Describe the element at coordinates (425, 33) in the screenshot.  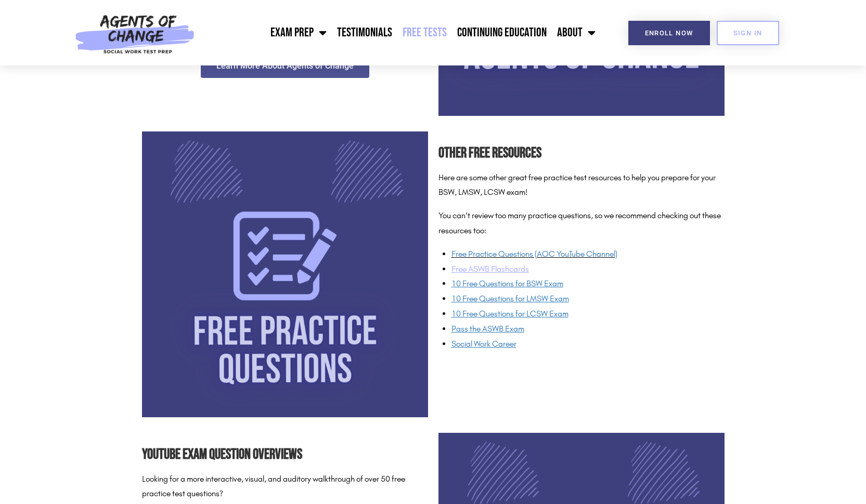
I see `a: Free Tests` at that location.